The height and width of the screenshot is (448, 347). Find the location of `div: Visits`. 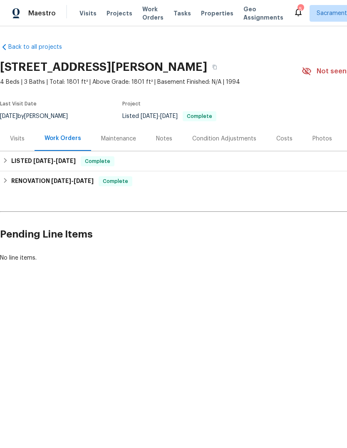

div: Visits is located at coordinates (17, 139).